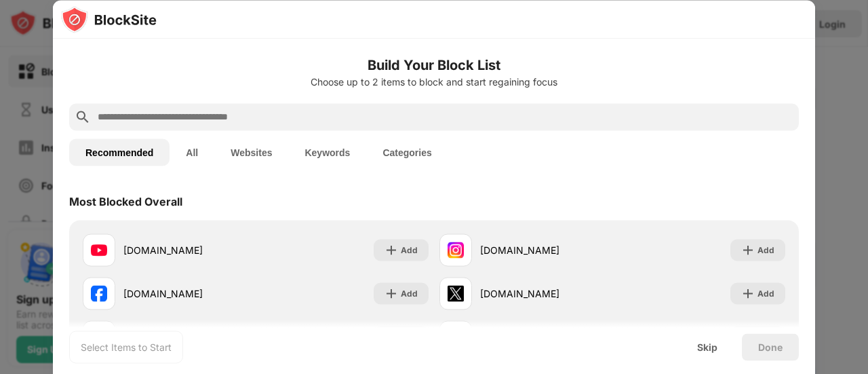 The width and height of the screenshot is (868, 374). I want to click on img: logo-blocksite.svg, so click(108, 19).